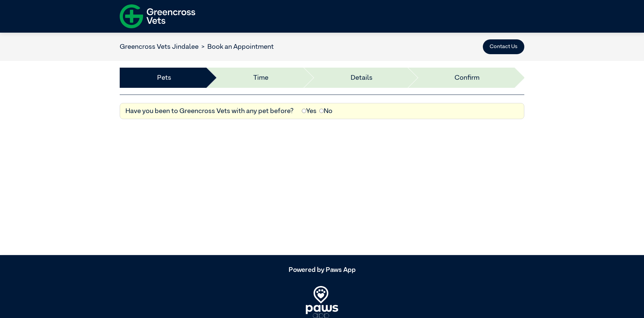 The height and width of the screenshot is (318, 644). I want to click on label: No, so click(326, 111).